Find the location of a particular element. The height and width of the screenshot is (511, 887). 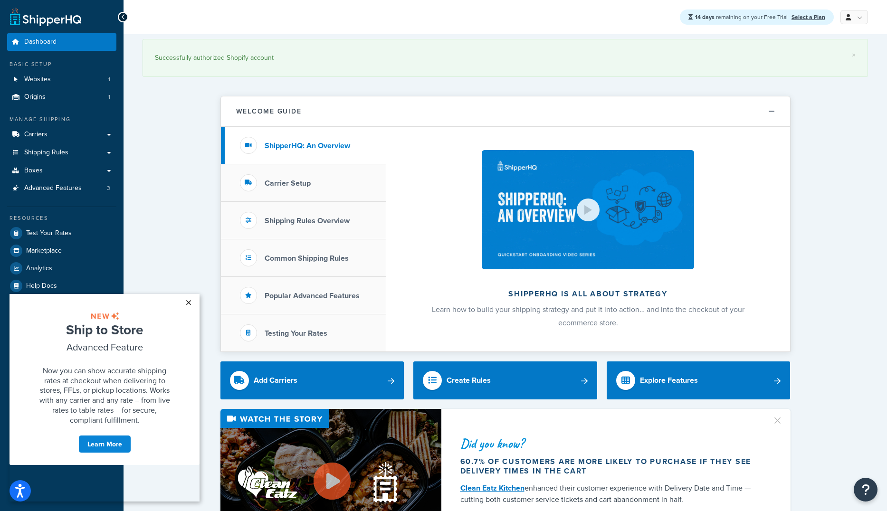

li: Shipping Rules is located at coordinates (62, 153).